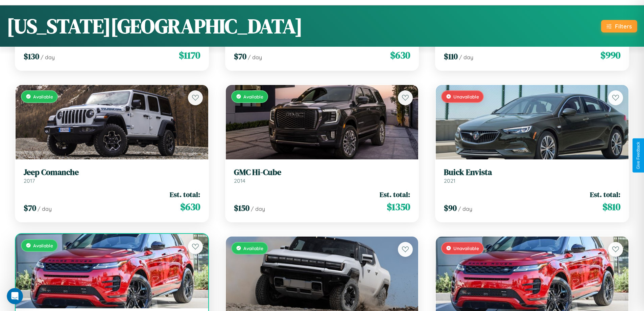  I want to click on span: $ 1350, so click(398, 207).